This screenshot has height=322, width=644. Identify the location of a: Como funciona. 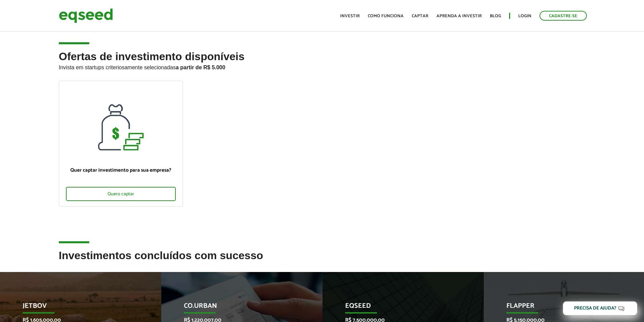
(386, 16).